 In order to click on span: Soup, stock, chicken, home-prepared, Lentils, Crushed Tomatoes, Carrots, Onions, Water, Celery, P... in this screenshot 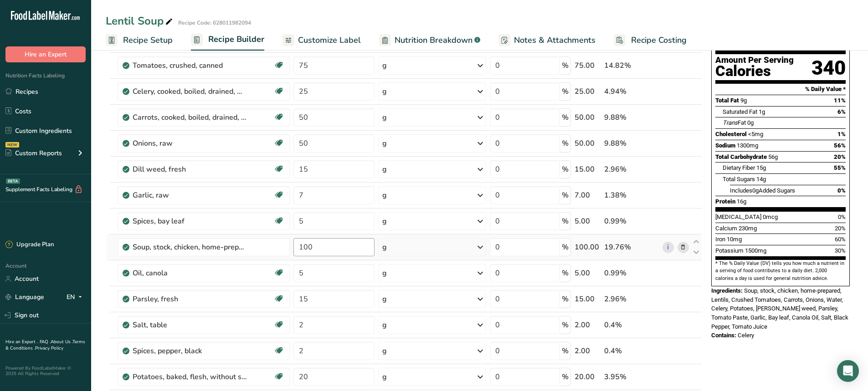, I will do `click(780, 309)`.